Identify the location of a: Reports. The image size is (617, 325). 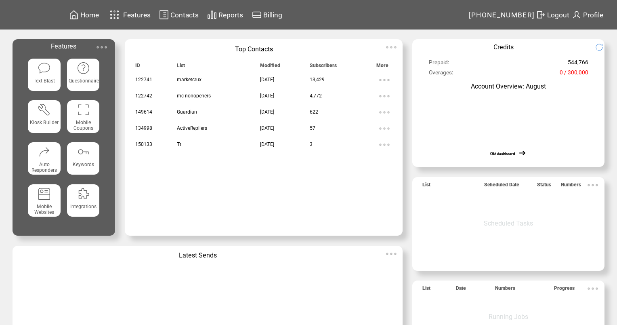
(225, 15).